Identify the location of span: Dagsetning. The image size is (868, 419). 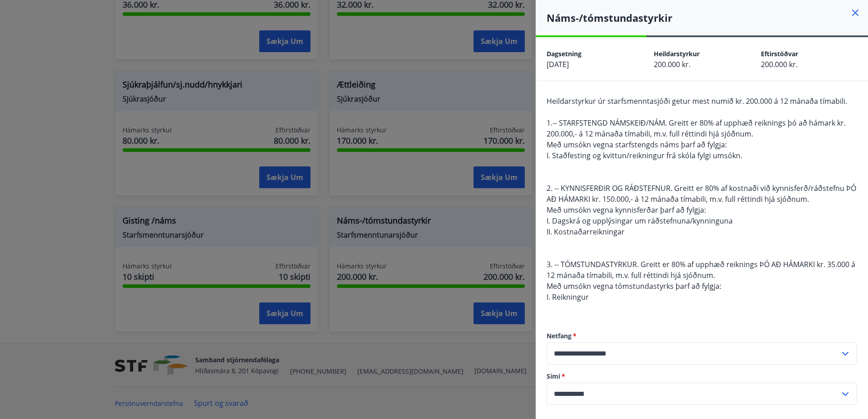
(564, 54).